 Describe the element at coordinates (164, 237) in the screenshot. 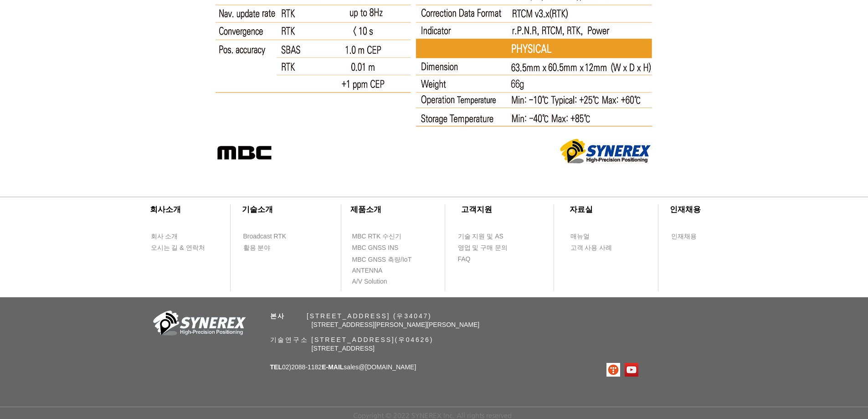

I see `span: 회사 소개` at that location.